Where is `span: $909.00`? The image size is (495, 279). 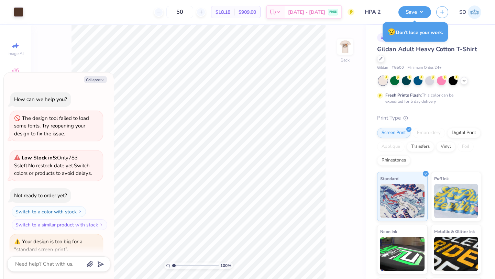 span: $909.00 is located at coordinates (247, 12).